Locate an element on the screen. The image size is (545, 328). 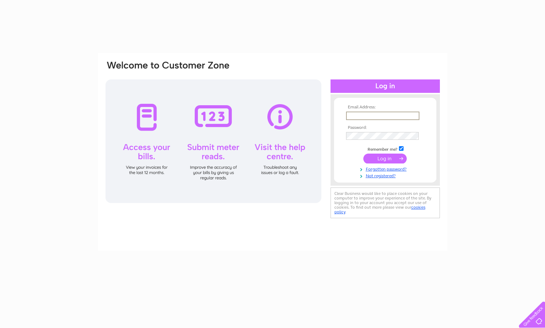
a: cookies policy is located at coordinates (380, 209).